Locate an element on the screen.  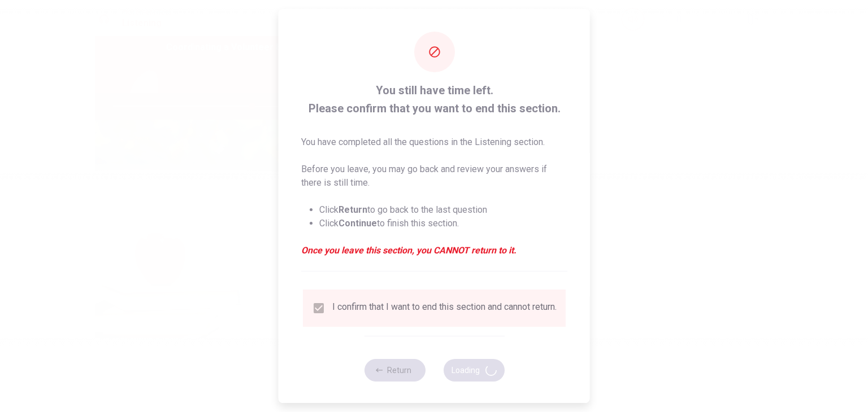
p: Before you leave, you may go back and review your answers if there is still time. is located at coordinates (434, 176).